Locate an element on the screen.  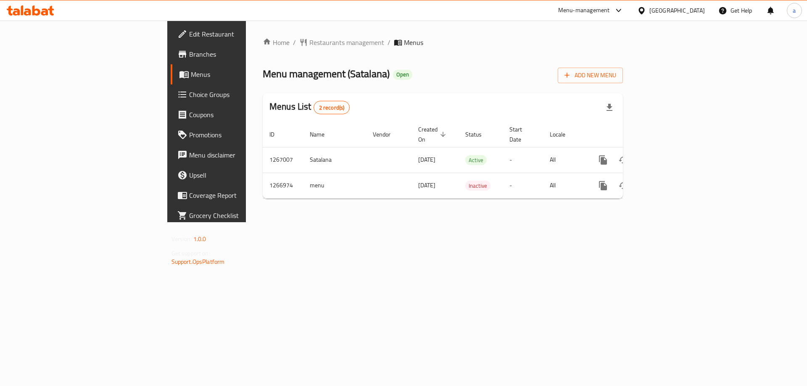
span: Edit Restaurant is located at coordinates (242, 34).